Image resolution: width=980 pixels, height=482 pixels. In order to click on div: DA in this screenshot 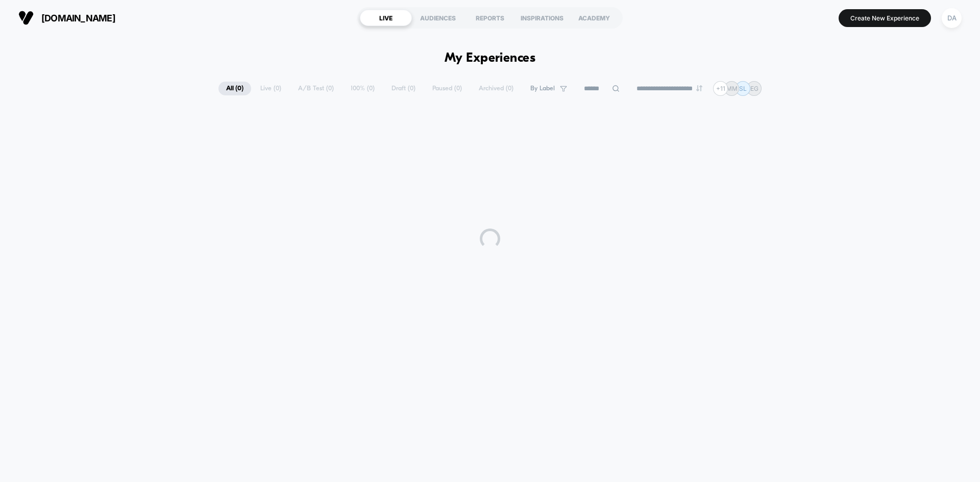, I will do `click(951, 18)`.